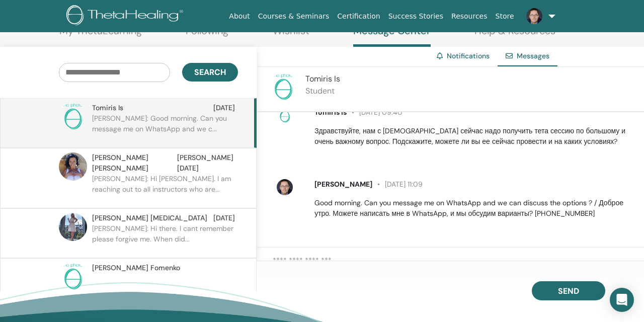  Describe the element at coordinates (474, 208) in the screenshot. I see `p: Good morning. Can you message me on WhatsApp and we can discuss the options ? / Доброе утро. Може...` at that location.